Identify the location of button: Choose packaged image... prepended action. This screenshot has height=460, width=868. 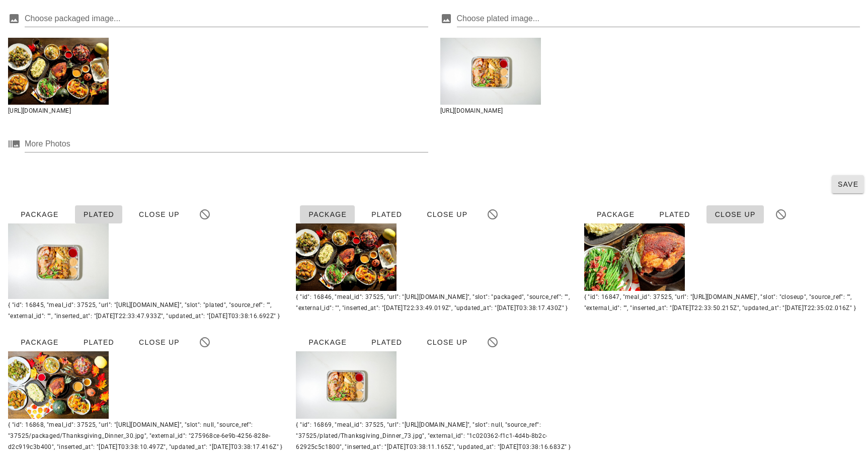
(14, 19).